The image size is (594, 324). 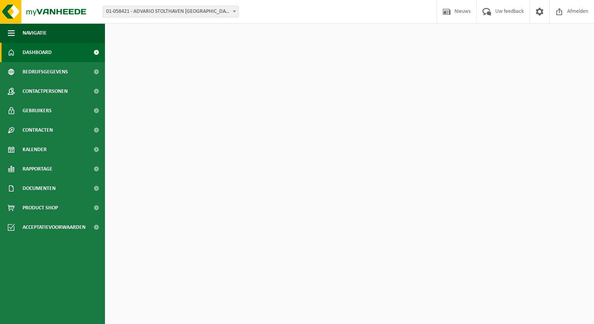 I want to click on span: Product Shop, so click(x=40, y=208).